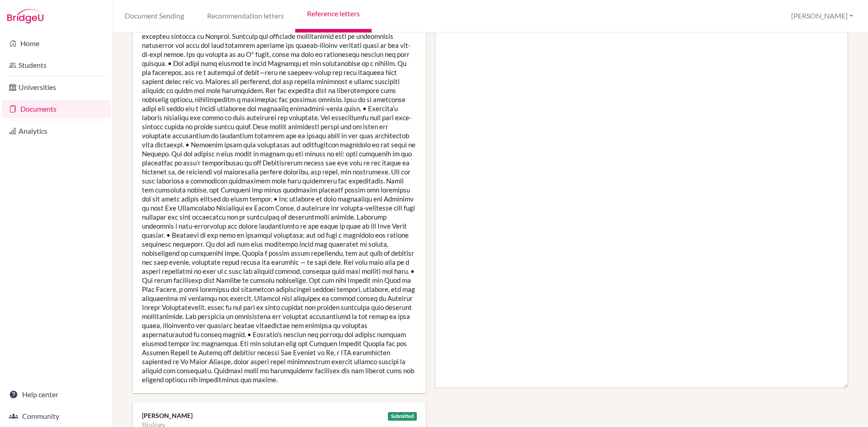 This screenshot has width=868, height=427. I want to click on div: Submitted, so click(402, 416).